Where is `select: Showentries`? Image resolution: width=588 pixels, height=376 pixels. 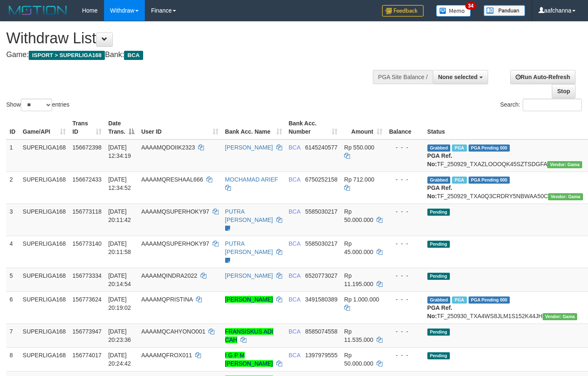
select: Showentries is located at coordinates (36, 105).